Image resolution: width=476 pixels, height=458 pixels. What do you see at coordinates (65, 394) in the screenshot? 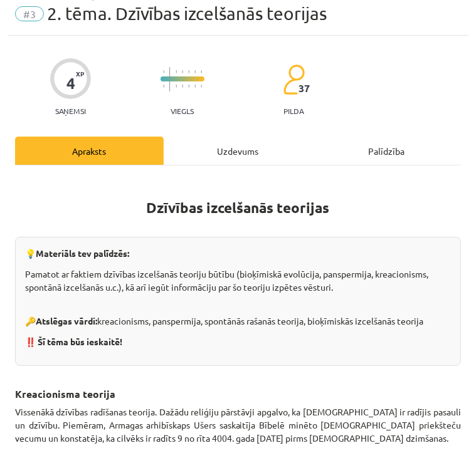
I see `strong: Kreacionisma teorija` at bounding box center [65, 394].